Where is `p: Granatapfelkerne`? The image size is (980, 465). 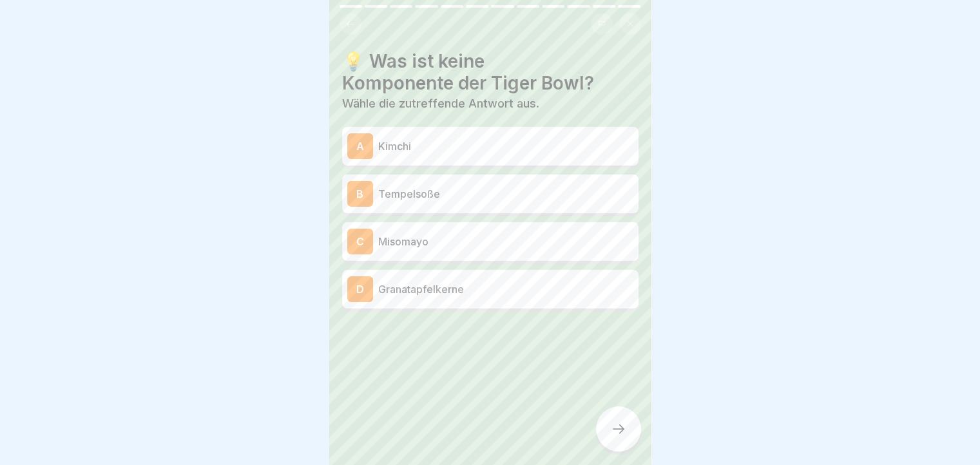 p: Granatapfelkerne is located at coordinates (506, 289).